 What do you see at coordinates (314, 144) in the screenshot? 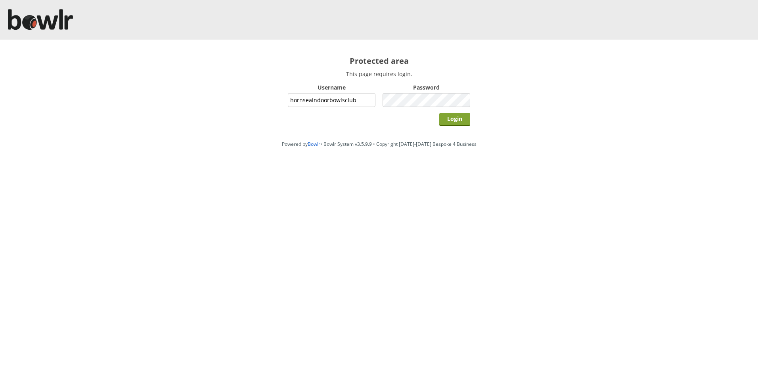
I see `a: Bowlr` at bounding box center [314, 144].